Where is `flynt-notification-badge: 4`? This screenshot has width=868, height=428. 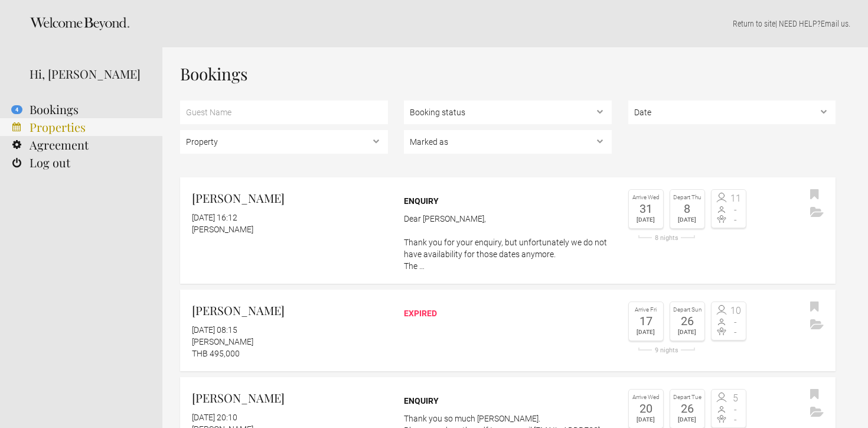 flynt-notification-badge: 4 is located at coordinates (17, 110).